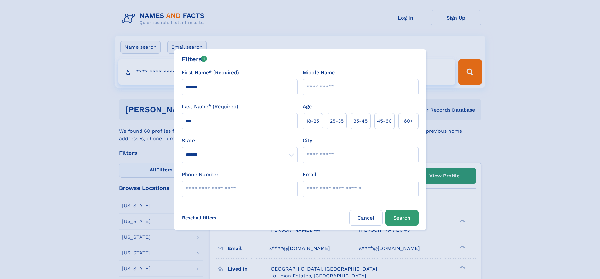 Image resolution: width=600 pixels, height=279 pixels. I want to click on label: City, so click(307, 141).